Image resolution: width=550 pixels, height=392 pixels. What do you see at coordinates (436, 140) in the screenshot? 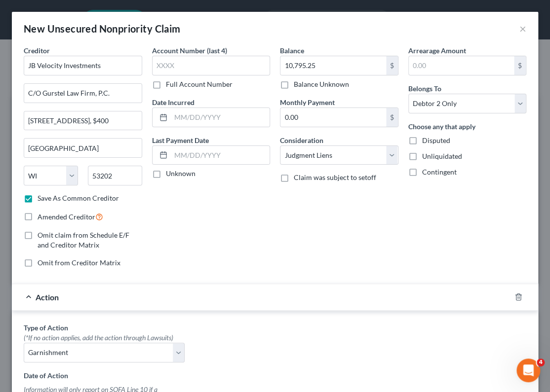
I see `span: Disputed` at bounding box center [436, 140].